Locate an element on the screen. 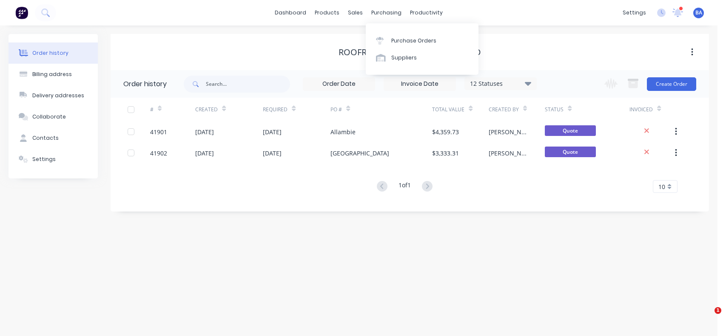 The width and height of the screenshot is (726, 336). button: Contacts is located at coordinates (53, 138).